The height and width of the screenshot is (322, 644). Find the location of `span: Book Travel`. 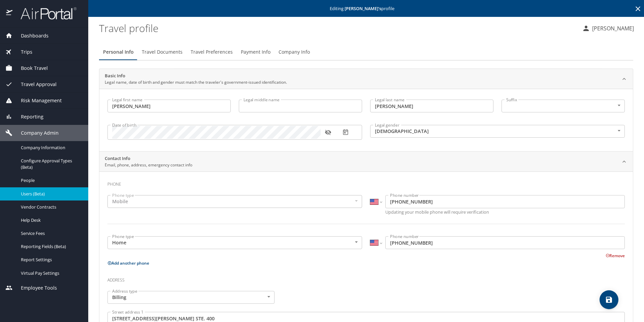

span: Book Travel is located at coordinates (30, 68).